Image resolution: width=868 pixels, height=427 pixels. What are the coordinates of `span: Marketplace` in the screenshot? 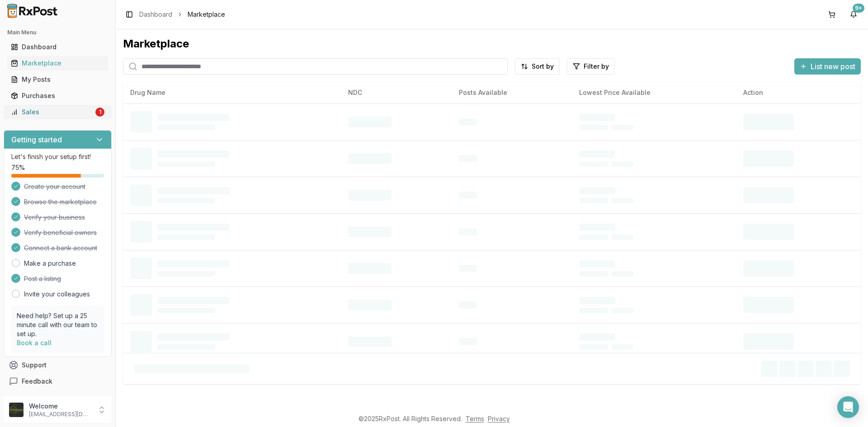 It's located at (206, 14).